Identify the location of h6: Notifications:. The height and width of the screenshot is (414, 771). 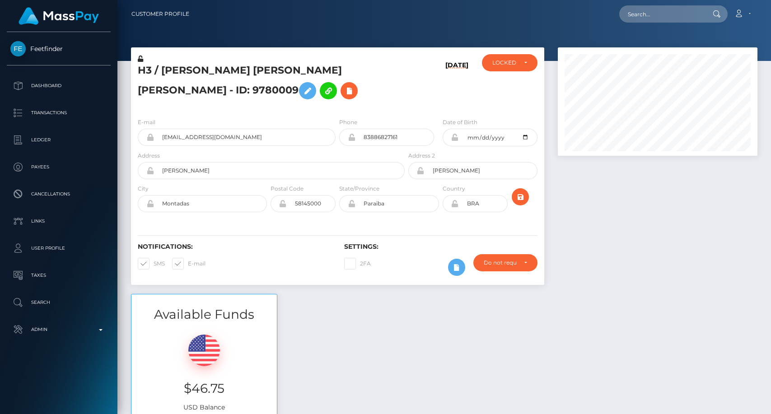
(234, 247).